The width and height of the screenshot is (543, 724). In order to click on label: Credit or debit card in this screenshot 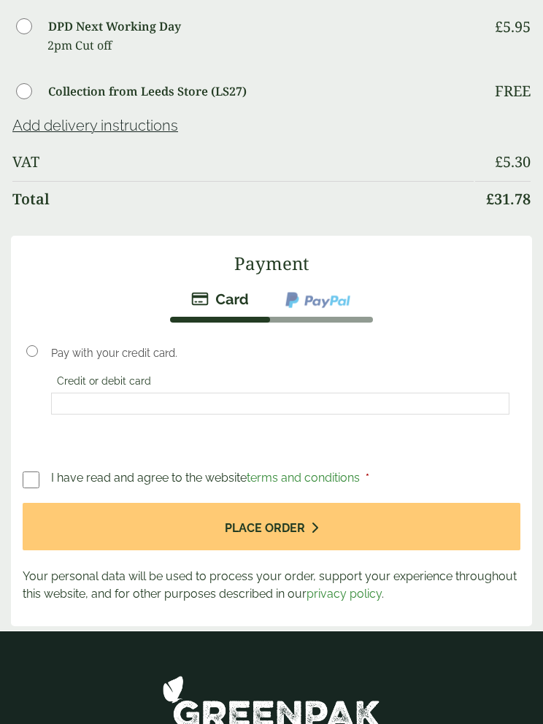, I will do `click(104, 383)`.